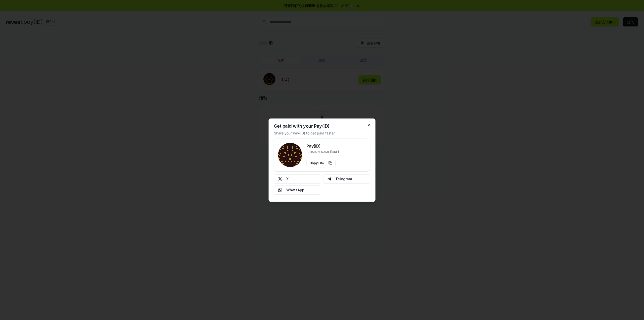 This screenshot has height=320, width=644. I want to click on img: Whatsapp, so click(280, 190).